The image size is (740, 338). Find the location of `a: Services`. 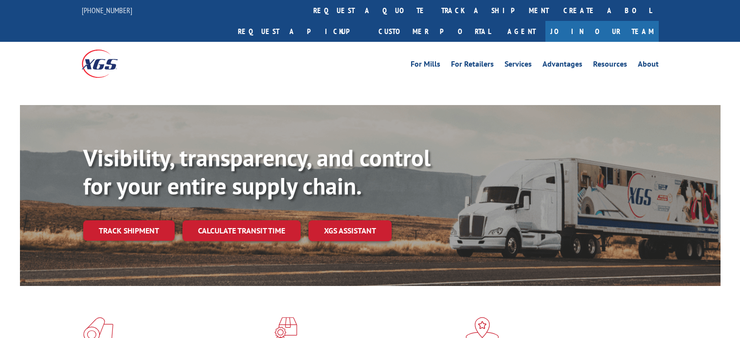

a: Services is located at coordinates (518, 66).